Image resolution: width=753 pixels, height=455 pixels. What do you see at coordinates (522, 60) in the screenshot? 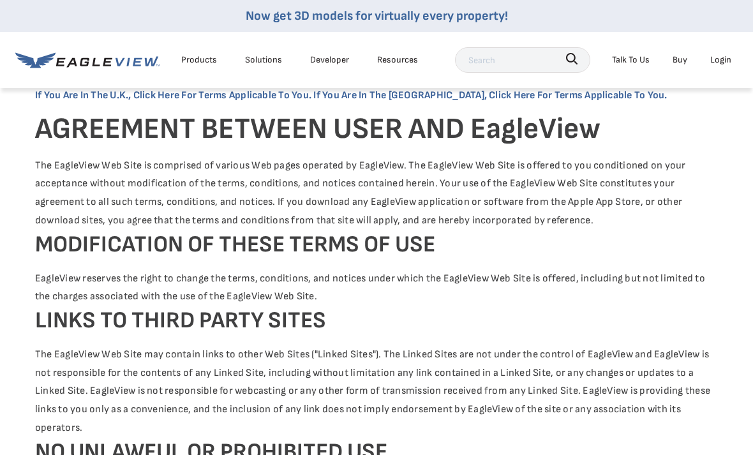
I see `input: Search` at bounding box center [522, 60].